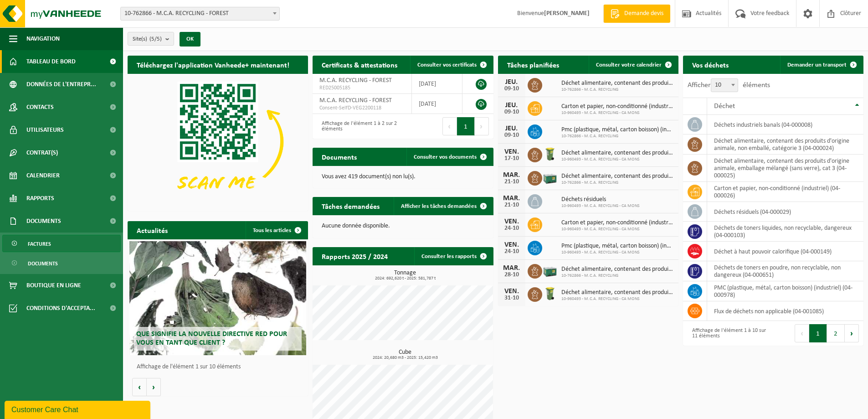  I want to click on span: Site(s), so click(147, 39).